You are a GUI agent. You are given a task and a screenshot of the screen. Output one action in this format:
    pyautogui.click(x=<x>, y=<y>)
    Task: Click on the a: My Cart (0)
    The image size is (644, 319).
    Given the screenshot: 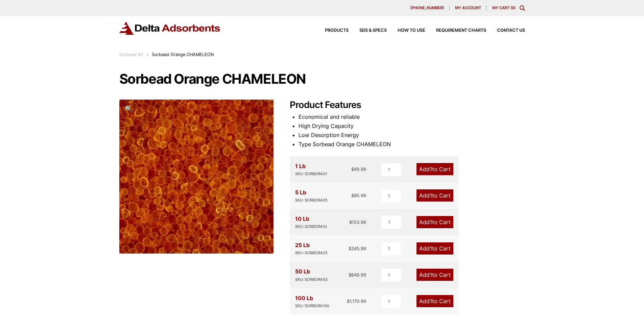 What is the action you would take?
    pyautogui.click(x=503, y=8)
    